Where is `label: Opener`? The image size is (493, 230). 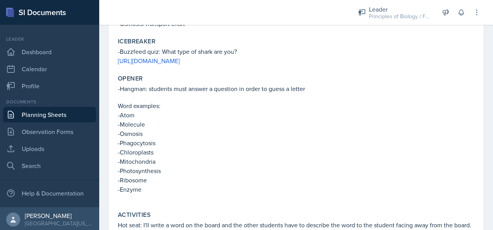 label: Opener is located at coordinates (130, 79).